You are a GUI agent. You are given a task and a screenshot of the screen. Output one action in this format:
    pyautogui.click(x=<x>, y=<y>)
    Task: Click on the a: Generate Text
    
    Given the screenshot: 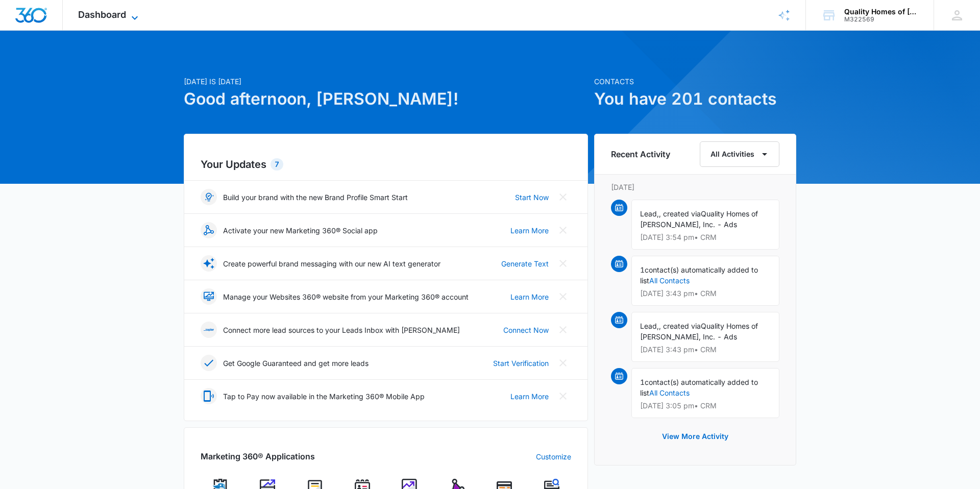 What is the action you would take?
    pyautogui.click(x=525, y=263)
    